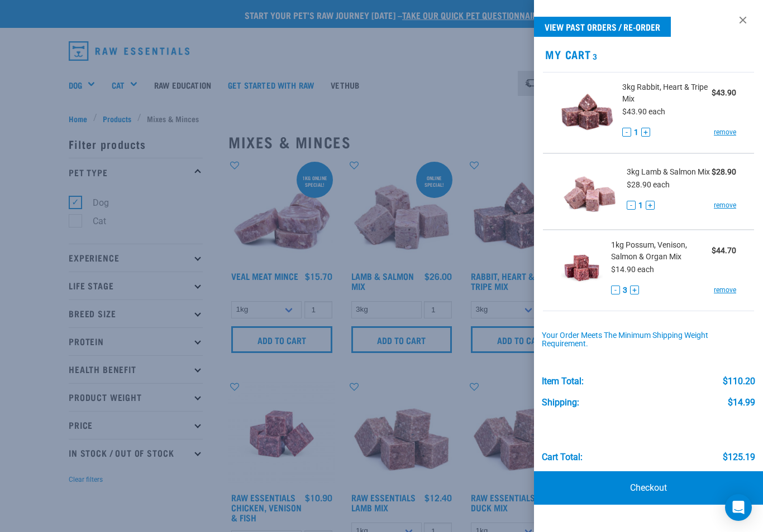  Describe the element at coordinates (667, 93) in the screenshot. I see `span: 3kg Rabbit, Heart & Tripe Mix` at that location.